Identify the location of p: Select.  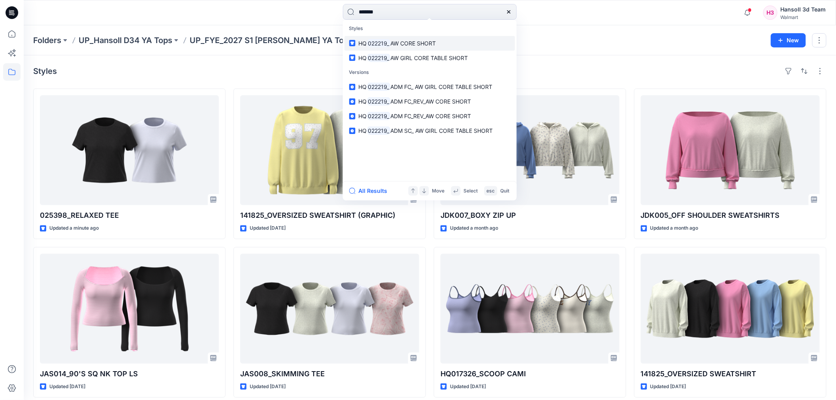
(471, 191).